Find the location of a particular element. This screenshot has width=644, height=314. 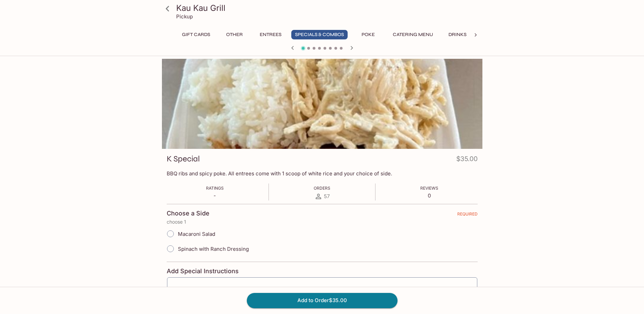

h3: K Special is located at coordinates (183, 159).